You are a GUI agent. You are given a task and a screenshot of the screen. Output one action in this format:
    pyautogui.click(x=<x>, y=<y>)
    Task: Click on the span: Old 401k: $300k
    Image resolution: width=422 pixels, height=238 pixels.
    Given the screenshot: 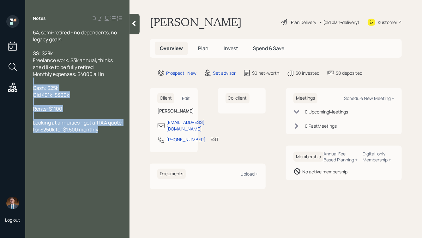 What is the action you would take?
    pyautogui.click(x=51, y=95)
    